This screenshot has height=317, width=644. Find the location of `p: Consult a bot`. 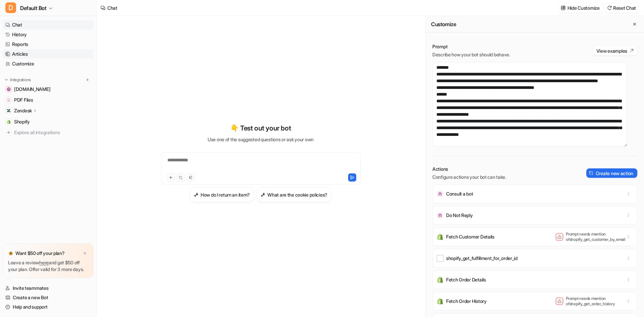

p: Consult a bot is located at coordinates (459, 194).